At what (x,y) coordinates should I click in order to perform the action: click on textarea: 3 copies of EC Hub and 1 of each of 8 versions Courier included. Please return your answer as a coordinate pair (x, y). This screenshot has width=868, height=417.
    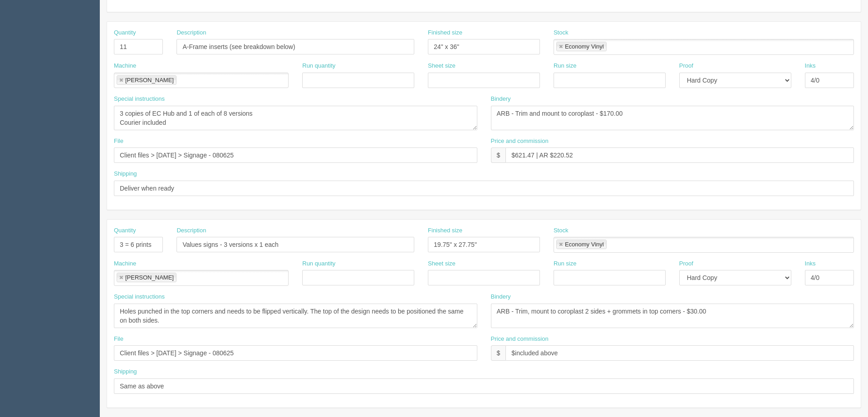
    Looking at the image, I should click on (296, 118).